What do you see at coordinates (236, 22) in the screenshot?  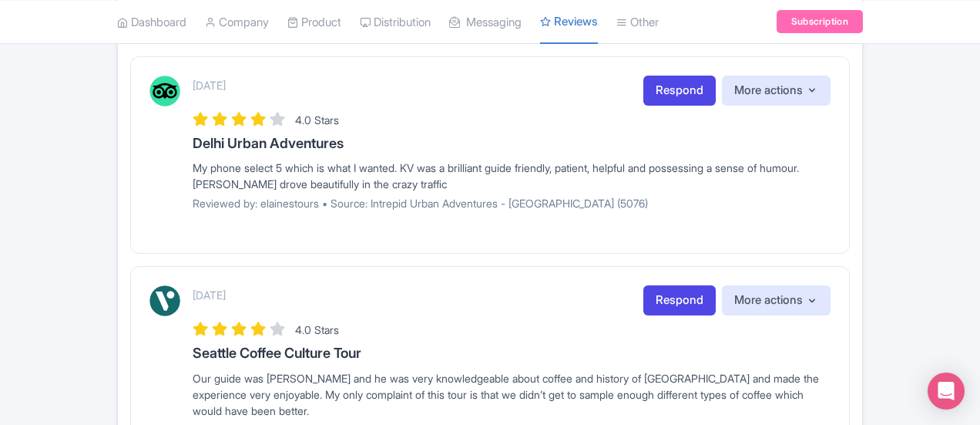 I see `a: Company` at bounding box center [236, 22].